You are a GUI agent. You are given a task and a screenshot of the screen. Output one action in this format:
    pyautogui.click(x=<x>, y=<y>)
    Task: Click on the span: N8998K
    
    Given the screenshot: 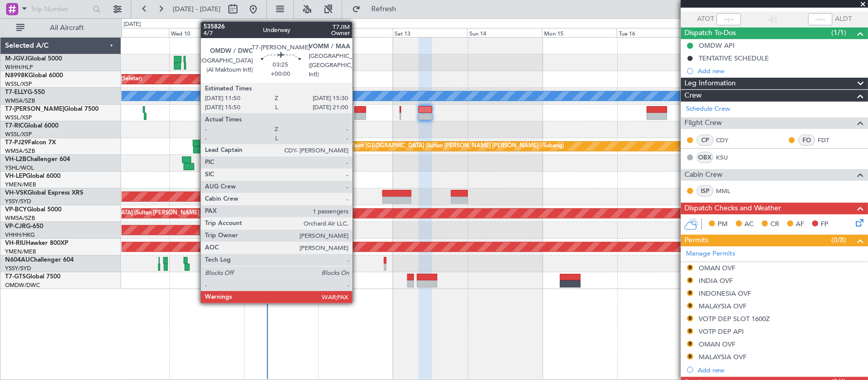 What is the action you would take?
    pyautogui.click(x=17, y=76)
    